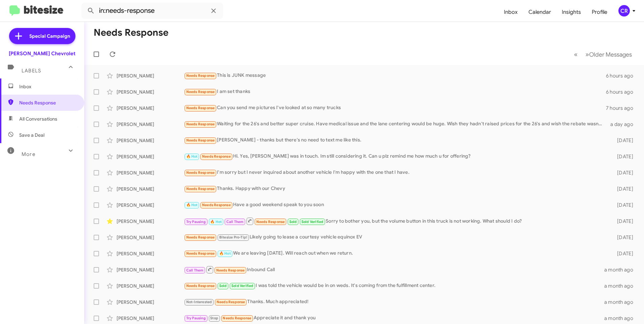 The width and height of the screenshot is (644, 324). Describe the element at coordinates (599, 12) in the screenshot. I see `span: Profile` at that location.